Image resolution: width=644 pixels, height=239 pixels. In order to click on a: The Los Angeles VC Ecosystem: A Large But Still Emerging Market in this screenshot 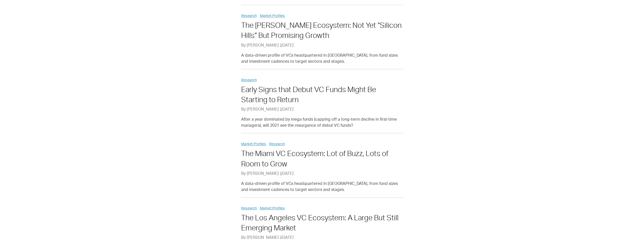, I will do `click(320, 224)`.